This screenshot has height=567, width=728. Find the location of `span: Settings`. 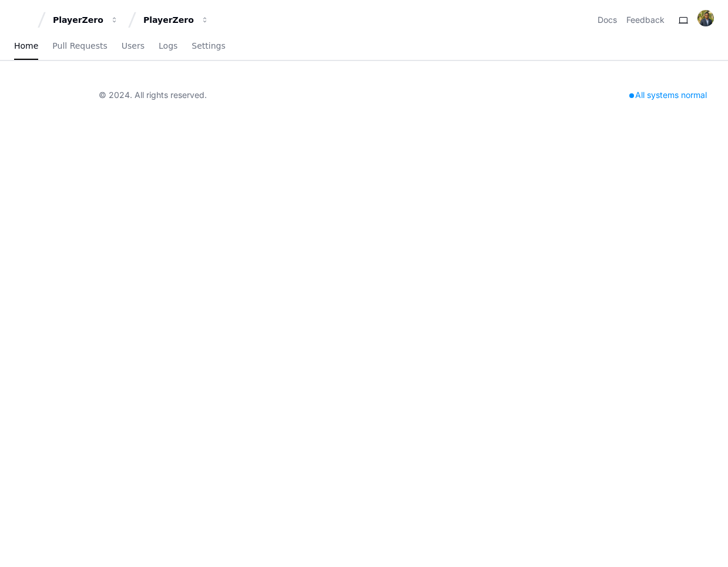

span: Settings is located at coordinates (208, 46).